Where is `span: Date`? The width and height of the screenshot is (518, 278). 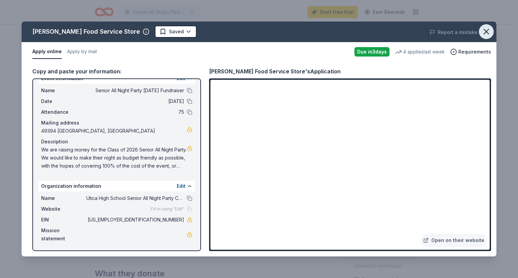
span: Date is located at coordinates (64, 101).